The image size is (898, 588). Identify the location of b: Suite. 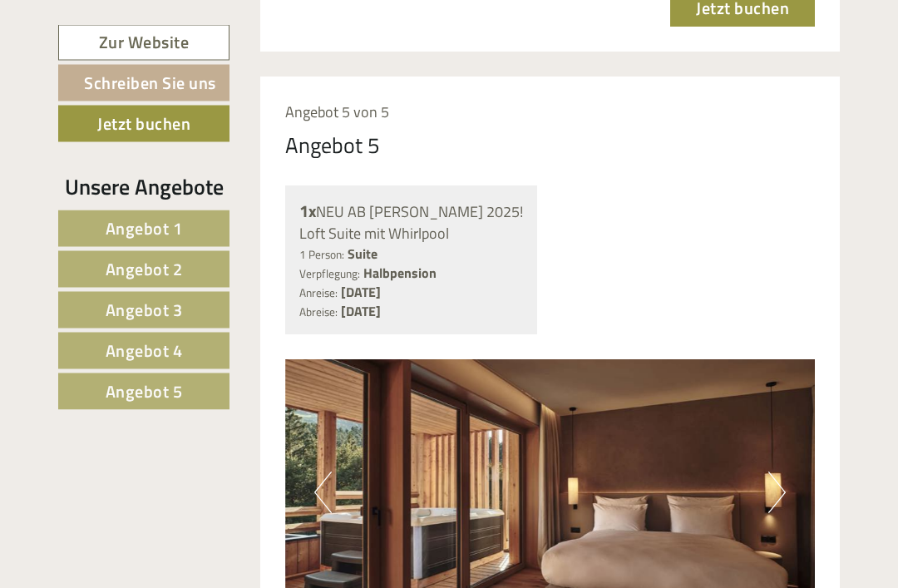
(363, 254).